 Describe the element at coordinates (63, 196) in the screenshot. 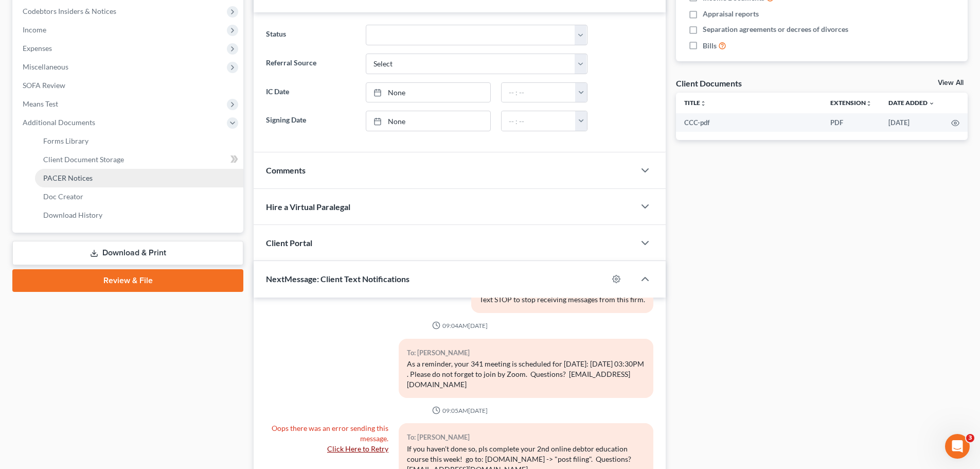

I see `span: Doc Creator` at that location.